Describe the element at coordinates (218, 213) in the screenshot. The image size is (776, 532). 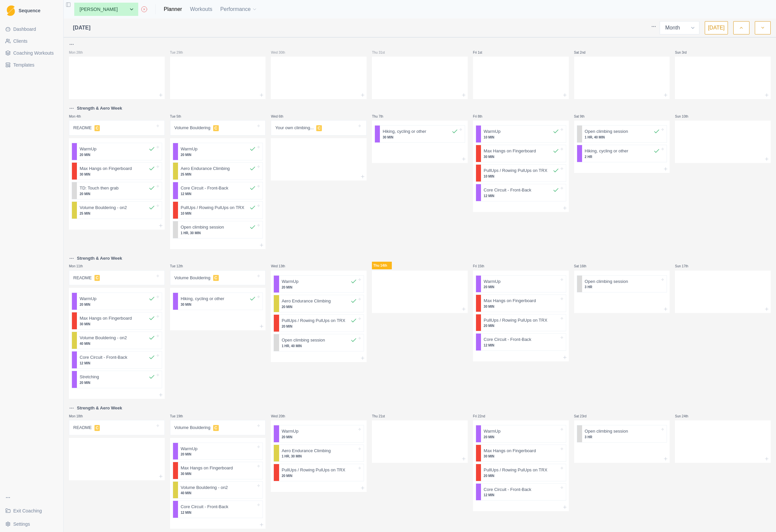
I see `p: 10 MIN` at that location.